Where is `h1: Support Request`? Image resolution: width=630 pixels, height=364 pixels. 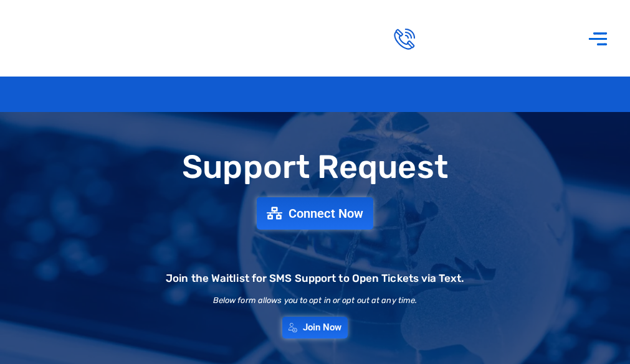 h1: Support Request is located at coordinates (315, 167).